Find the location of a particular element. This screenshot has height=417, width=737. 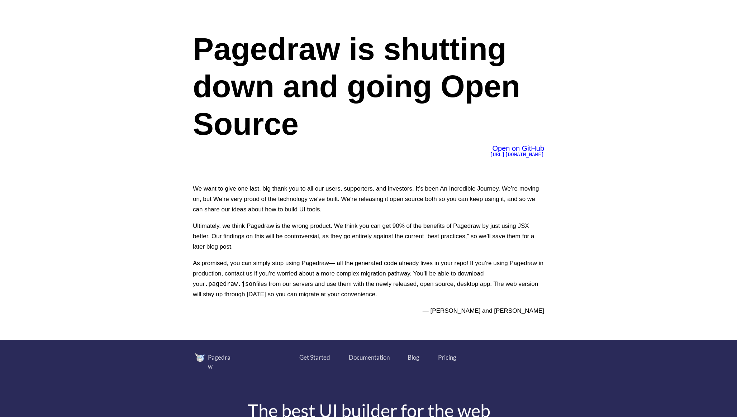

h1: Pagedraw is shutting down and going Open Source is located at coordinates (369, 86).